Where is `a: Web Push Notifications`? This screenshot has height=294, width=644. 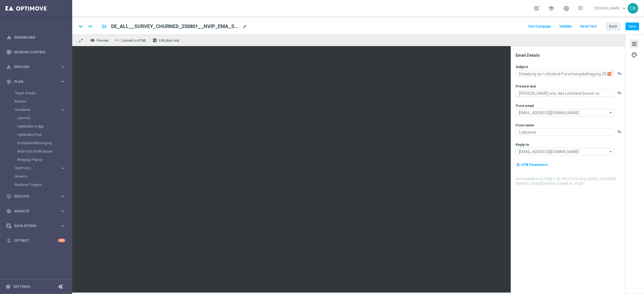
a: Web Push Notifications is located at coordinates (37, 152).